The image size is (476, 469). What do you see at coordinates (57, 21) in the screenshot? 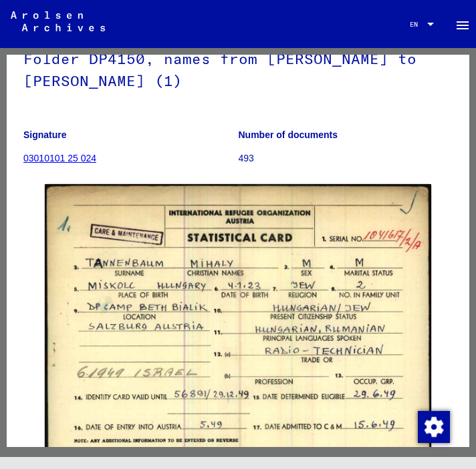
I see `img: Arolsen_neg.svg` at bounding box center [57, 21].